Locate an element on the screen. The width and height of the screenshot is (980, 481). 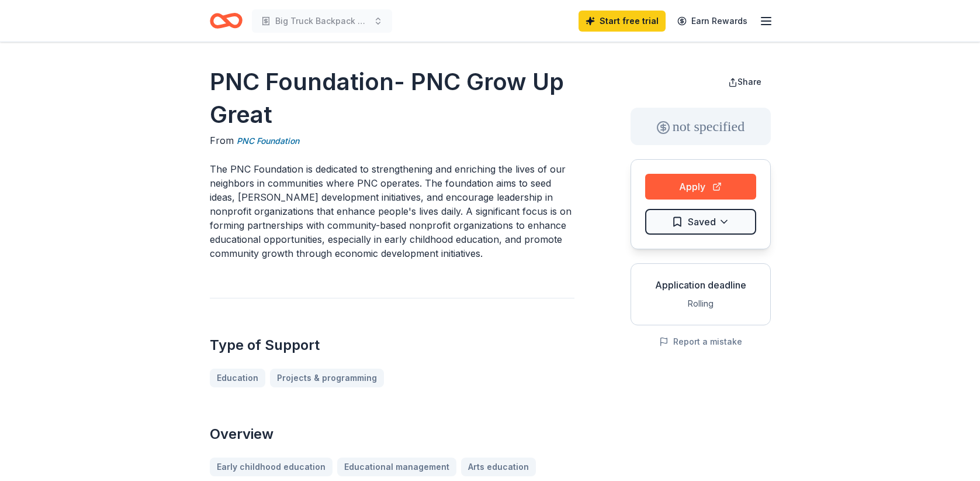
div: From is located at coordinates (392, 140).